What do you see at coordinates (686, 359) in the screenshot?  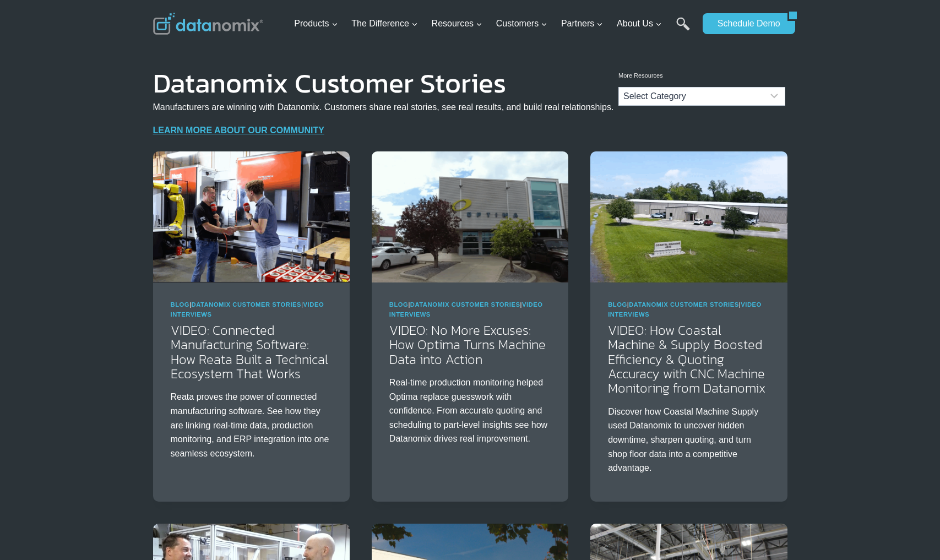 I see `a: VIDEO: How Coastal Machine & Supply Boosted Efficiency & Quoting Accuracy with CNC Machine Monito...` at bounding box center [686, 359].